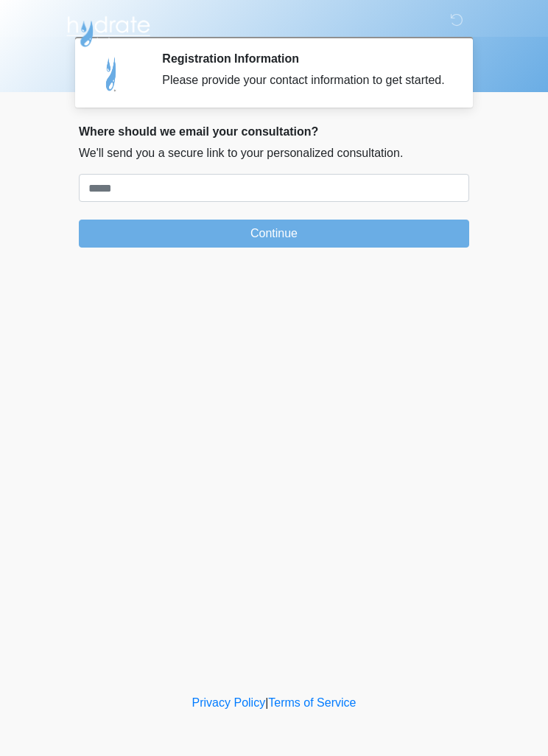 This screenshot has width=548, height=756. What do you see at coordinates (305, 80) in the screenshot?
I see `div: Please provide your contact information to get started.` at bounding box center [305, 80].